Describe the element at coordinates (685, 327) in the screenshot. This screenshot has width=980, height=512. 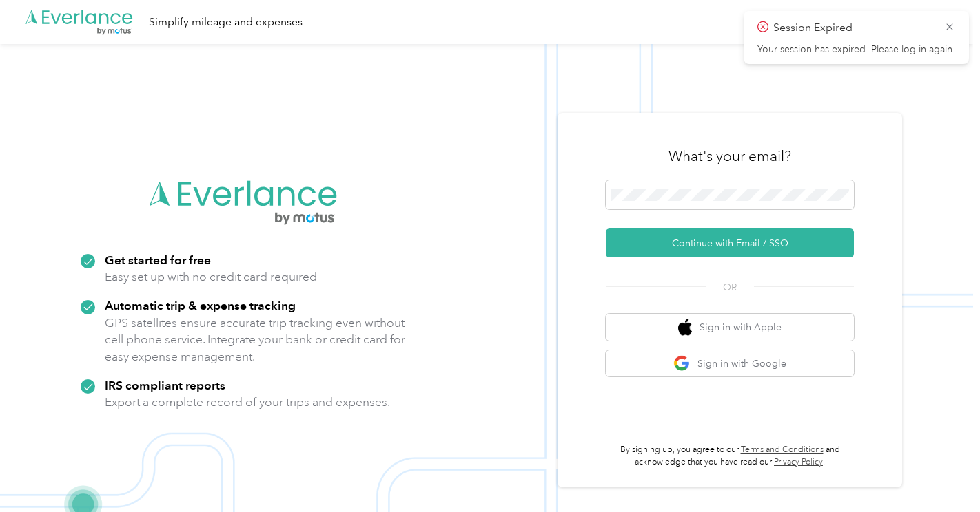
I see `img: apple logo` at that location.